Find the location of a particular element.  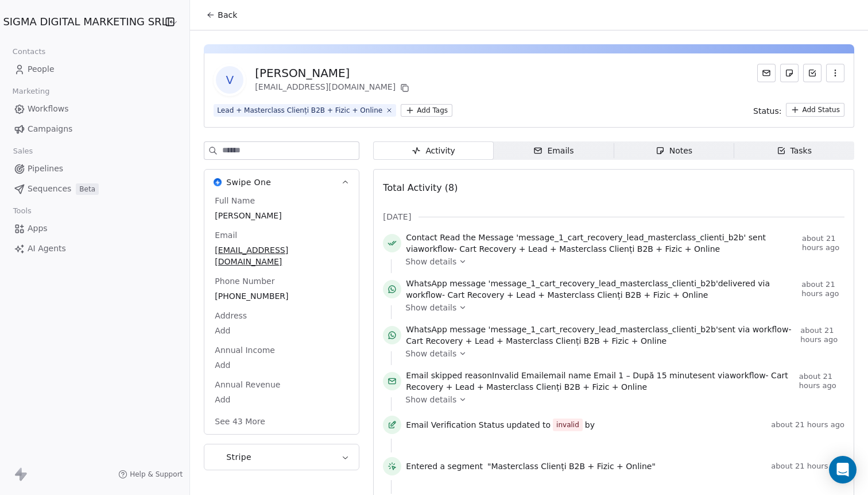

span: Tools is located at coordinates (21, 211).